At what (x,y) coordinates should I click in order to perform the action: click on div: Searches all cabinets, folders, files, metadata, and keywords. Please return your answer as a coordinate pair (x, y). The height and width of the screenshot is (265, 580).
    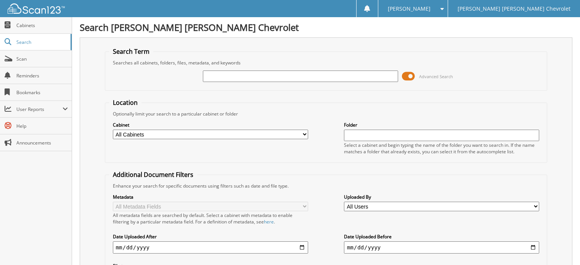
    Looking at the image, I should click on (326, 63).